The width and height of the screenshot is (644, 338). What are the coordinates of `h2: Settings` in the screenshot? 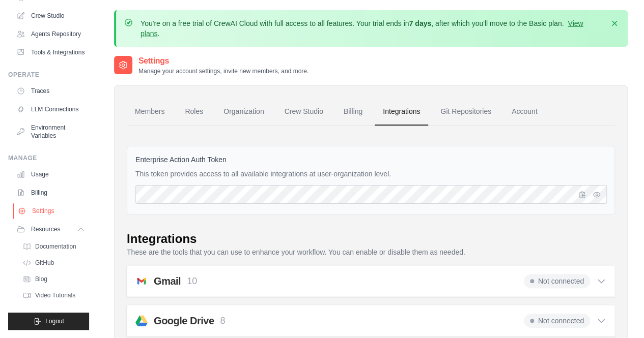 It's located at (223, 61).